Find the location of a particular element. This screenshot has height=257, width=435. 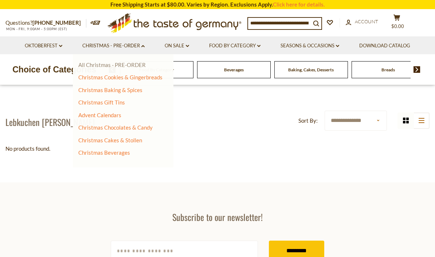

span: Breads is located at coordinates (388, 70).